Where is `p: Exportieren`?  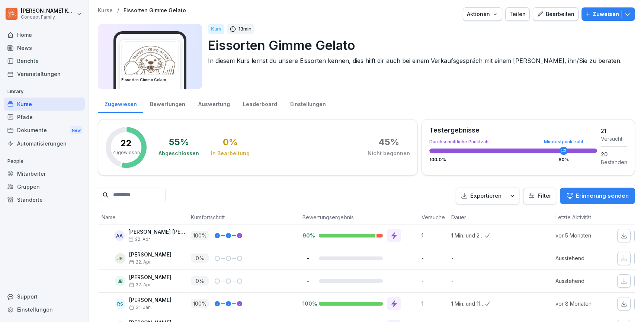
p: Exportieren is located at coordinates (486, 196).